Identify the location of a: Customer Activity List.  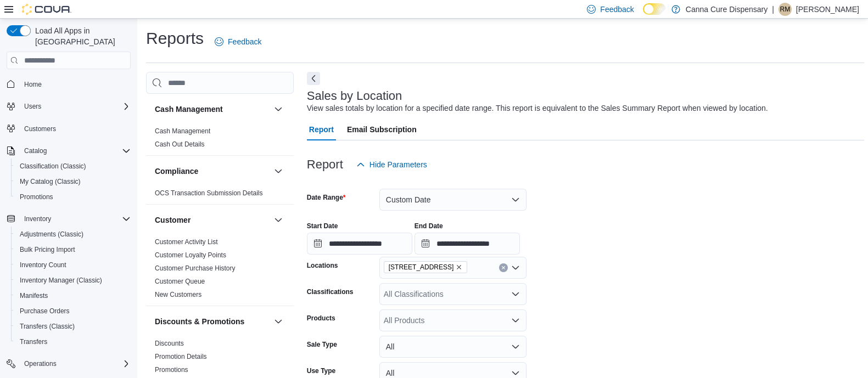
(186, 242).